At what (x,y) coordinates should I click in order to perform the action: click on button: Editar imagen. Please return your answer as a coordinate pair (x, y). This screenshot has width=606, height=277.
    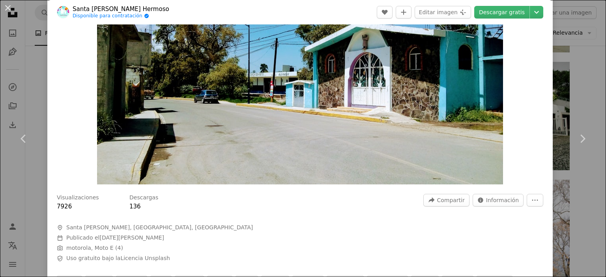
    Looking at the image, I should click on (443, 12).